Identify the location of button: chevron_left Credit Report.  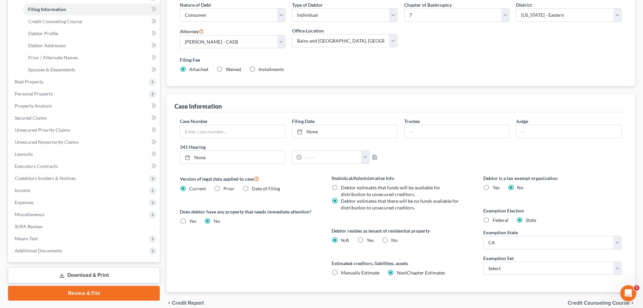
(185, 303).